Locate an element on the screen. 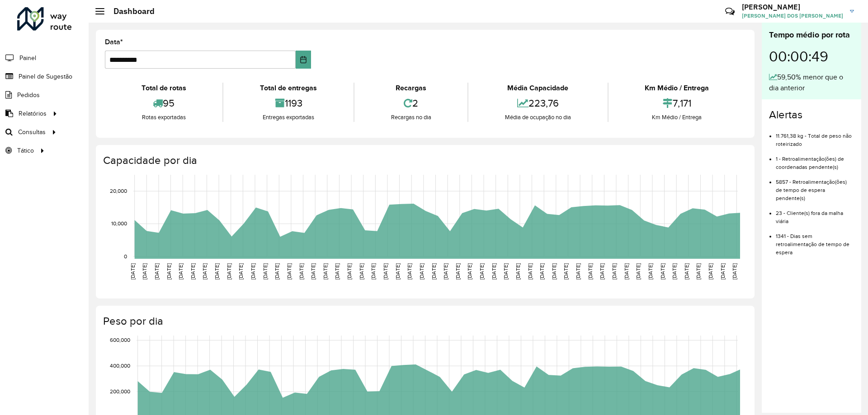 The width and height of the screenshot is (868, 415). span: Tático is located at coordinates (25, 150).